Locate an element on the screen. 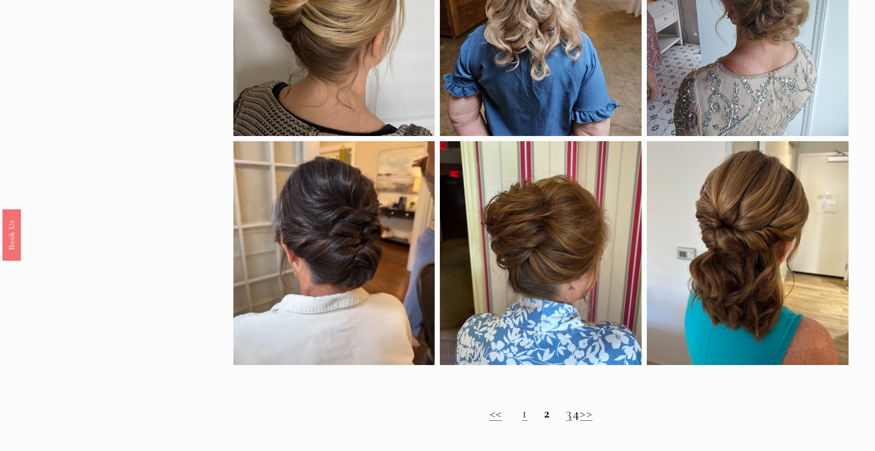 Image resolution: width=875 pixels, height=451 pixels. h2: 4 is located at coordinates (541, 413).